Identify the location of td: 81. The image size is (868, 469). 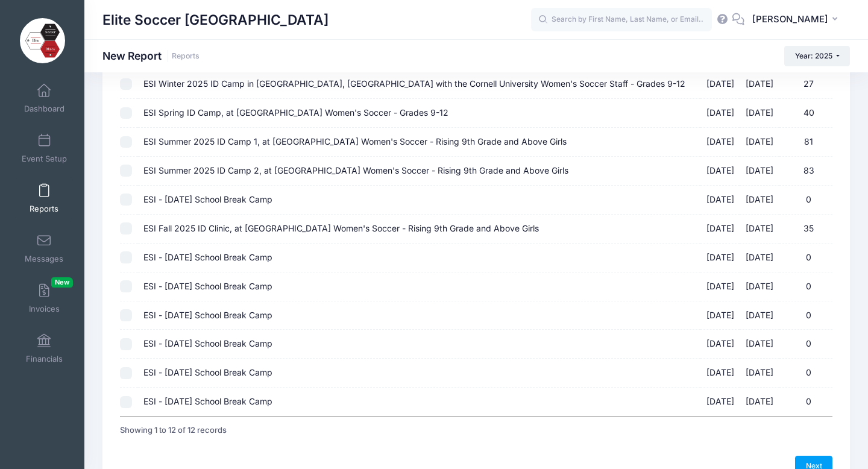
(806, 142).